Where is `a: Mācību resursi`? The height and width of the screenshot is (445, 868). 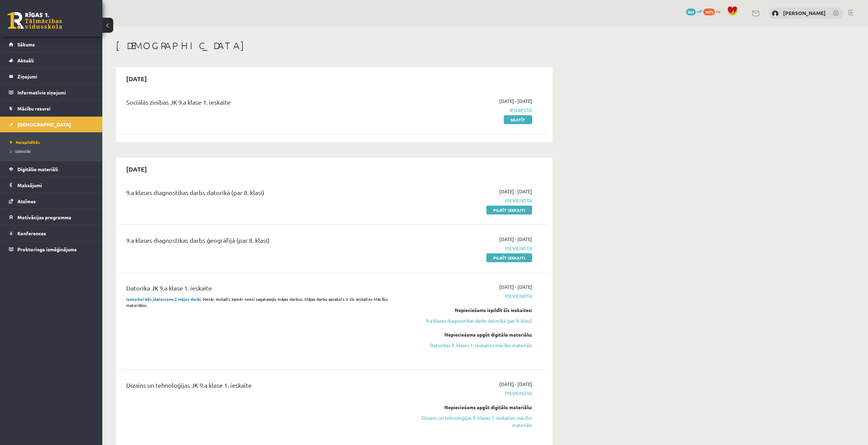
a: Mācību resursi is located at coordinates (51, 109).